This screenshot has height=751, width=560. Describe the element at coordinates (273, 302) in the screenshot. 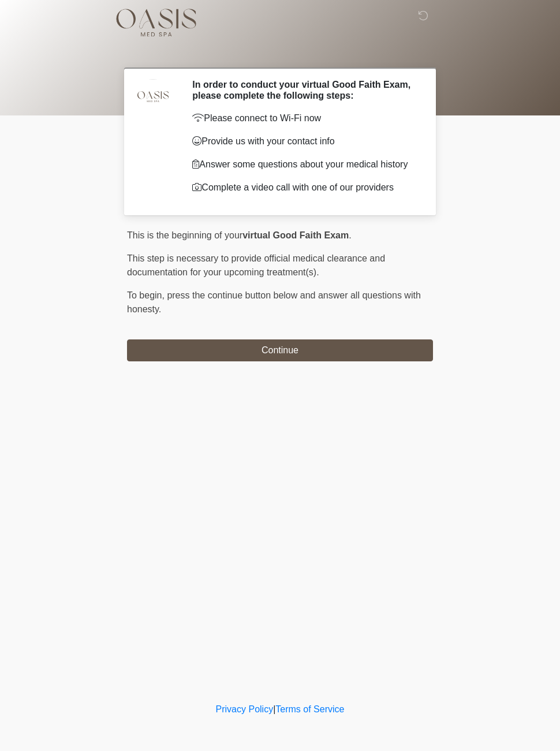

I see `span: press the continue button below and answer all questions with honesty.` at that location.